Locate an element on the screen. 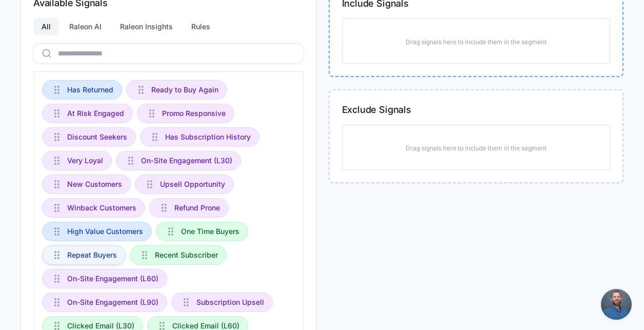 This screenshot has width=644, height=330. div: Raleon Insights is located at coordinates (147, 27).